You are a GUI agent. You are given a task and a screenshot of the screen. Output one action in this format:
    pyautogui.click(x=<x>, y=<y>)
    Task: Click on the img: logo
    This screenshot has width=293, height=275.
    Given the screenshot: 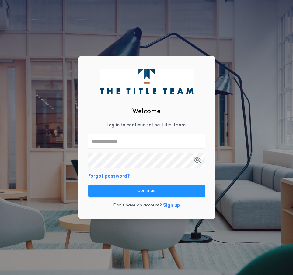 What is the action you would take?
    pyautogui.click(x=146, y=81)
    